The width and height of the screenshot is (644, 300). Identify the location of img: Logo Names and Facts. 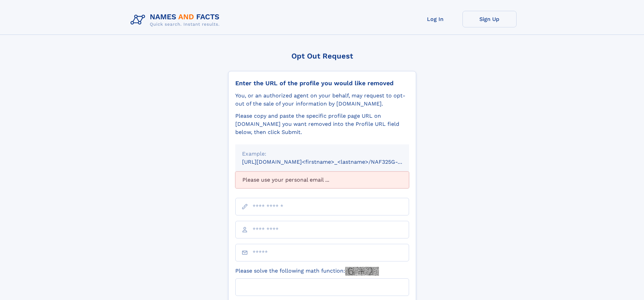
(177, 20).